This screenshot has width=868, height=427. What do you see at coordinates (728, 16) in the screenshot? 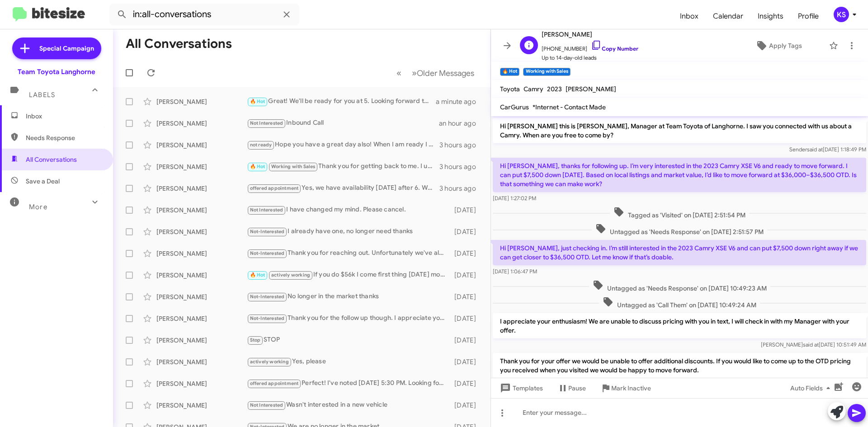
I see `span: Calendar` at bounding box center [728, 16].